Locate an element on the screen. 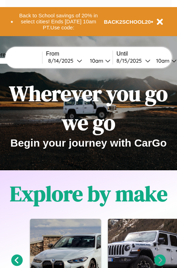  button: 8/14/2025 is located at coordinates (65, 61).